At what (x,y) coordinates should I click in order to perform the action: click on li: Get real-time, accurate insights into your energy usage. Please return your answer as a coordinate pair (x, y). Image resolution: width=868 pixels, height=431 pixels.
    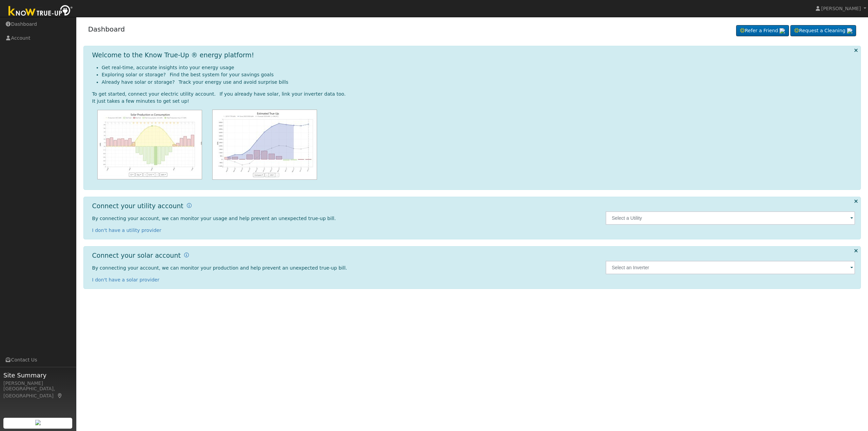
    Looking at the image, I should click on (478, 68).